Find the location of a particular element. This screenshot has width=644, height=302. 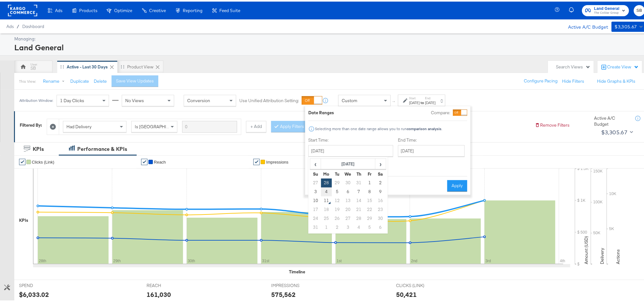

button: $3,305.67 is located at coordinates (616, 131).